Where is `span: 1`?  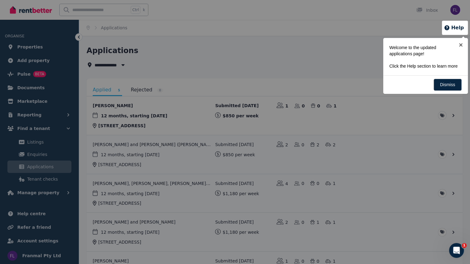
span: 1 is located at coordinates (464, 245).